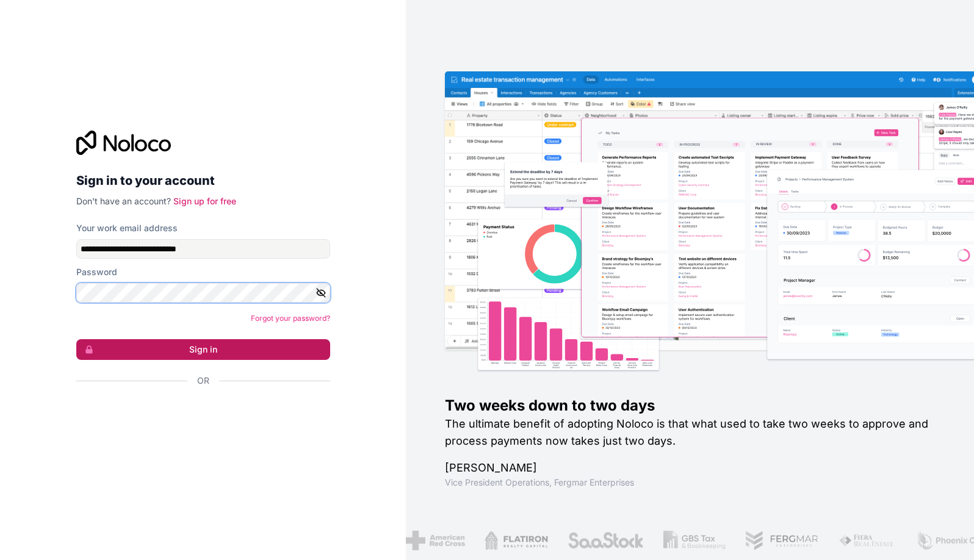 The height and width of the screenshot is (560, 974). I want to click on img: /assets/fiera-fwj2N5v4.png, so click(867, 541).